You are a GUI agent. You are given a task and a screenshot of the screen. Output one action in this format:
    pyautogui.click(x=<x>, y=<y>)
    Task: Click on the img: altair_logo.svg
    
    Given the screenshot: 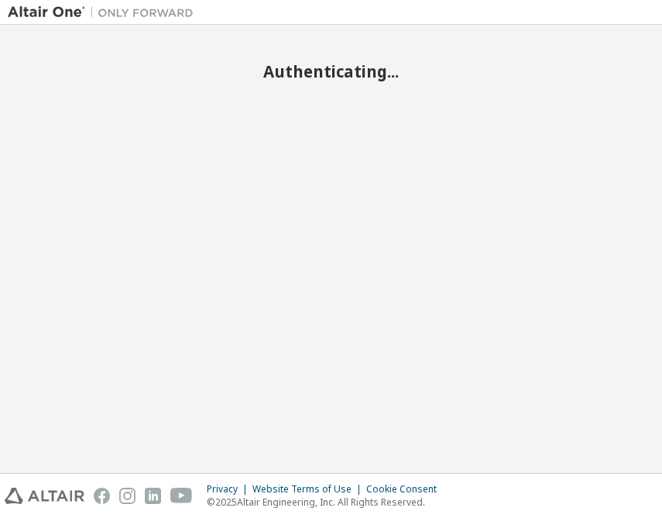 What is the action you would take?
    pyautogui.click(x=44, y=495)
    